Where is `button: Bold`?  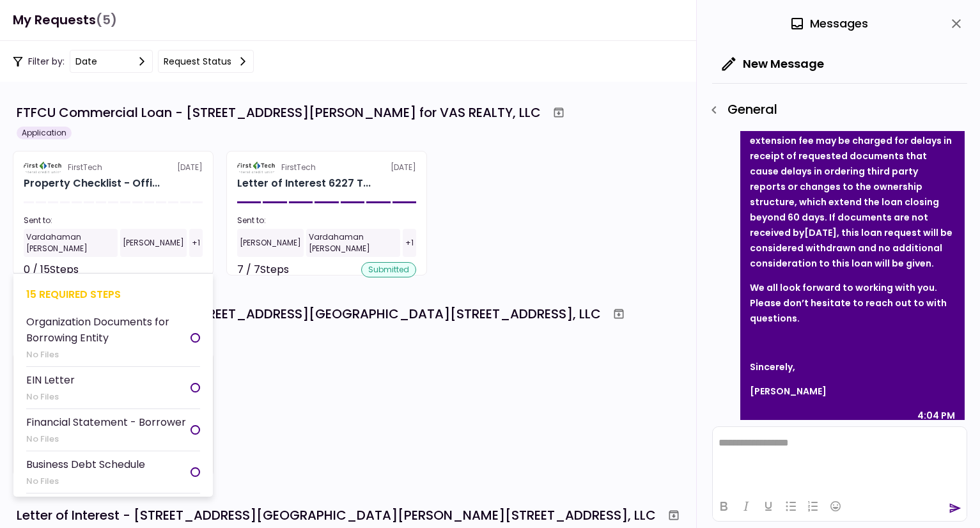 button: Bold is located at coordinates (724, 506).